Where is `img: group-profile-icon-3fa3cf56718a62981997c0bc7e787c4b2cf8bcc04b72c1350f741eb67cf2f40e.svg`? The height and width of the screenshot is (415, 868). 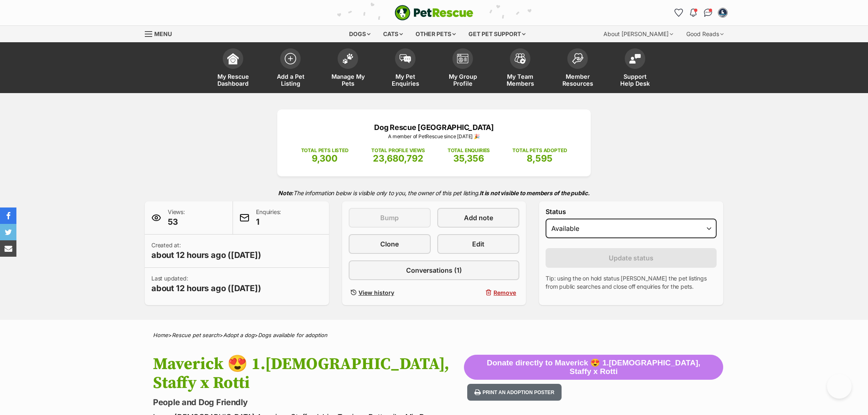
img: group-profile-icon-3fa3cf56718a62981997c0bc7e787c4b2cf8bcc04b72c1350f741eb67cf2f40e.svg is located at coordinates (463, 58).